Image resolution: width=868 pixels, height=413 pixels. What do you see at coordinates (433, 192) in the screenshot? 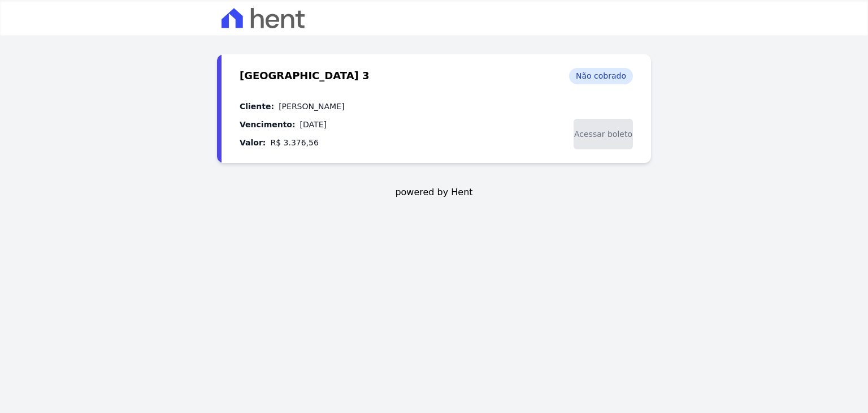
I see `span: powered by Hent` at bounding box center [433, 192].